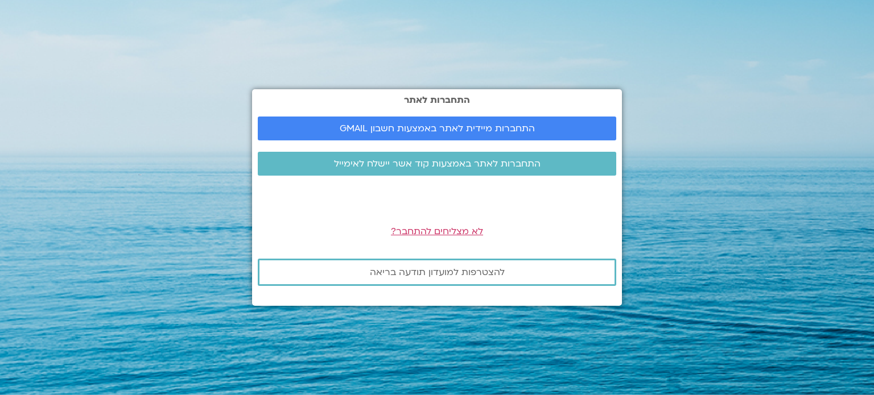 This screenshot has height=395, width=874. Describe the element at coordinates (437, 273) in the screenshot. I see `a: להצטרפות למועדון תודעה בריאה` at that location.